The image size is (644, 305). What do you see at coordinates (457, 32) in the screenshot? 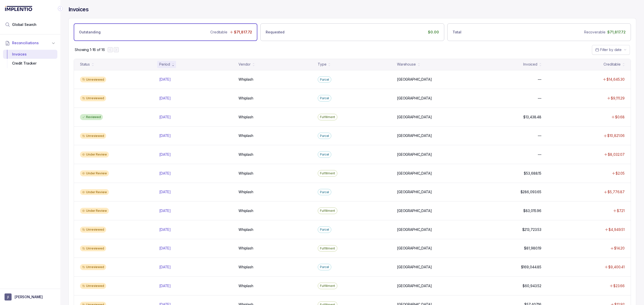
I see `p: Total` at bounding box center [457, 32].